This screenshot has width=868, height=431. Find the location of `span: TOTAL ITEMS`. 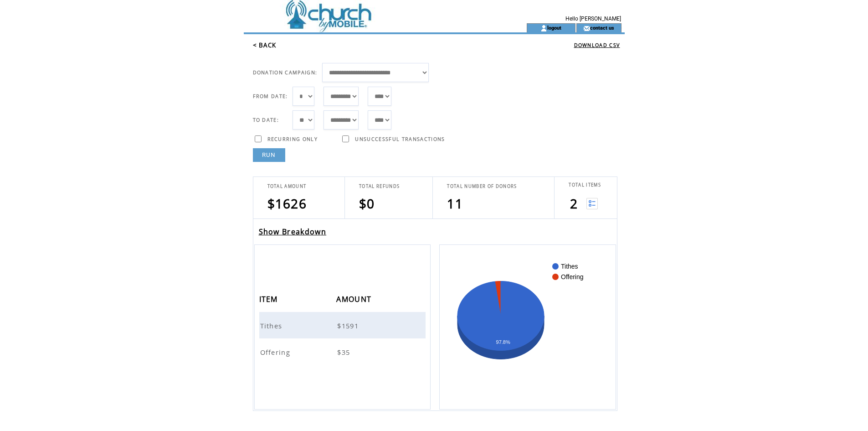

span: TOTAL ITEMS is located at coordinates (585, 185).